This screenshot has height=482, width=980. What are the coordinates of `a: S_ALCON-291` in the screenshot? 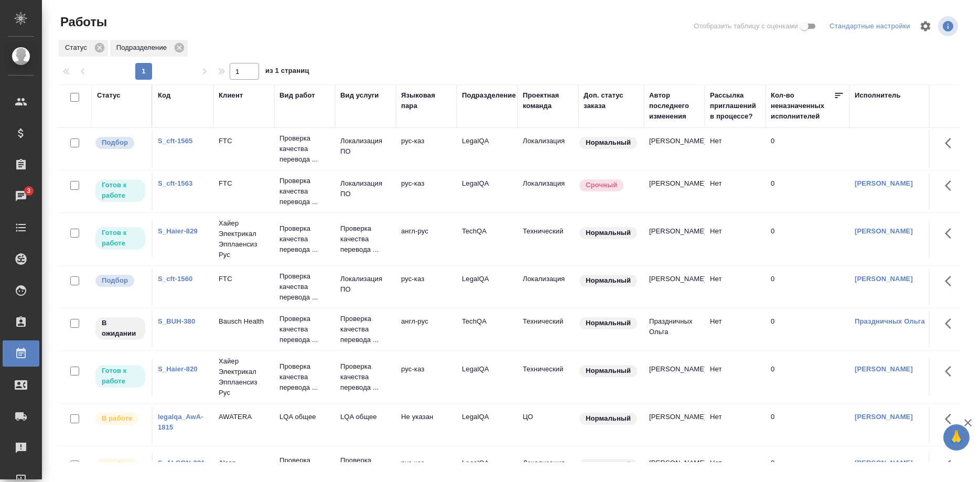 It's located at (181, 463).